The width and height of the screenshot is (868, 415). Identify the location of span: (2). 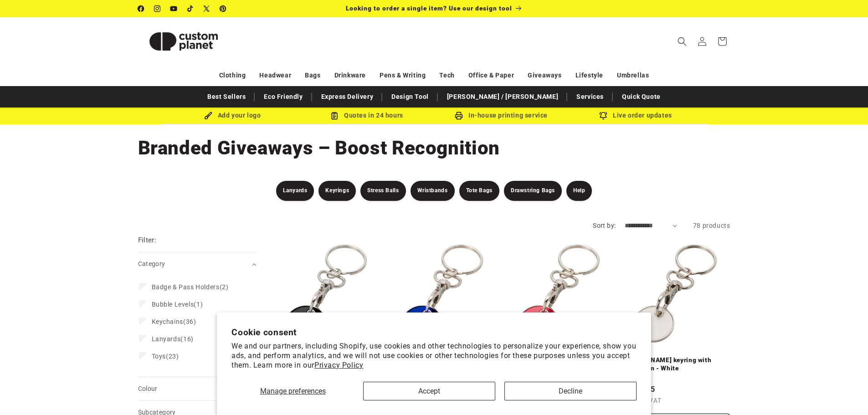
(190, 287).